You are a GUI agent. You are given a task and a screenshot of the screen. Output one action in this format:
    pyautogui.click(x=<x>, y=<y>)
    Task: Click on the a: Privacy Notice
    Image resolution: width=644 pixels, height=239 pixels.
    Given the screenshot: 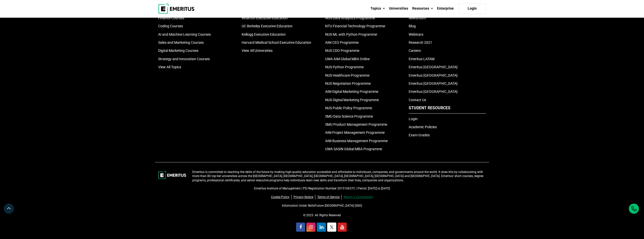 What is the action you would take?
    pyautogui.click(x=305, y=197)
    